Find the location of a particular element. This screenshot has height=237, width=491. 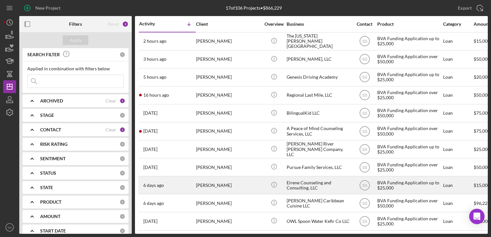

div: 2 is located at coordinates (125, 24).